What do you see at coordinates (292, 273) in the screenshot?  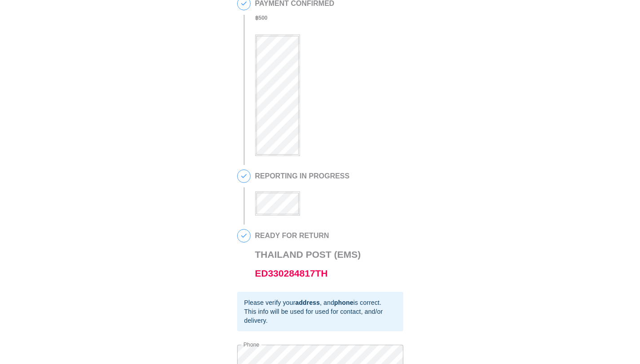 I see `a: ED330284817TH` at bounding box center [292, 273].